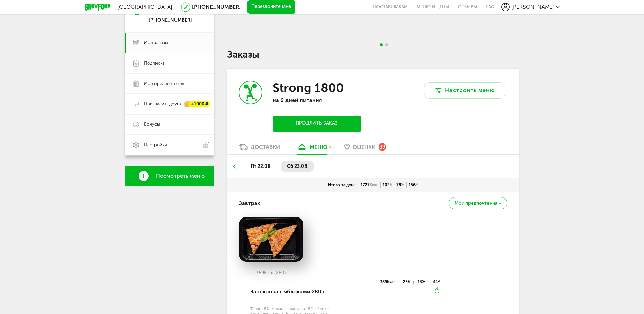  What do you see at coordinates (154, 63) in the screenshot?
I see `span: Подписка` at bounding box center [154, 63].